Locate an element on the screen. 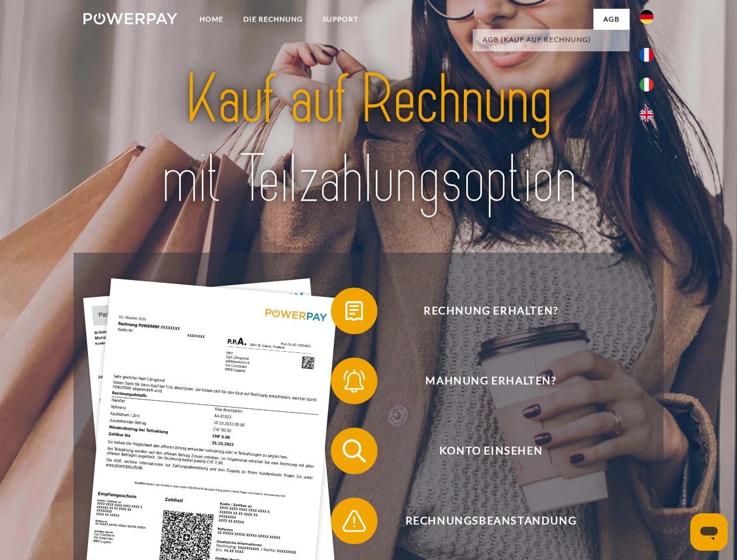 Image resolution: width=737 pixels, height=560 pixels. a: Rechnungsbeanstandung is located at coordinates (482, 521).